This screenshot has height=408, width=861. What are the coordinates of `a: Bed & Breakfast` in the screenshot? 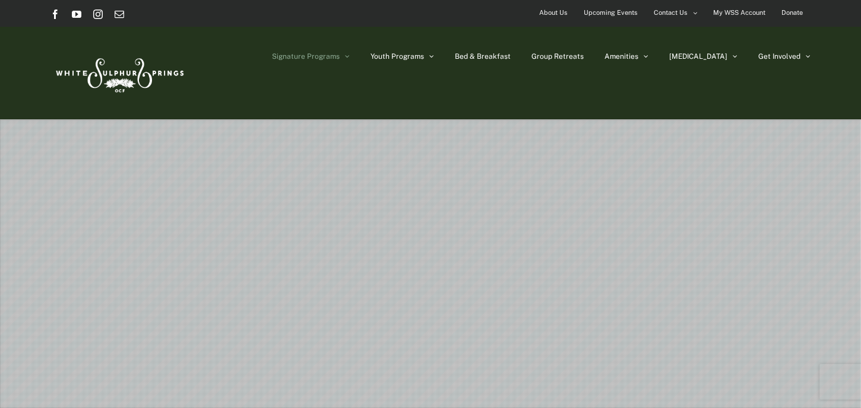 It's located at (483, 56).